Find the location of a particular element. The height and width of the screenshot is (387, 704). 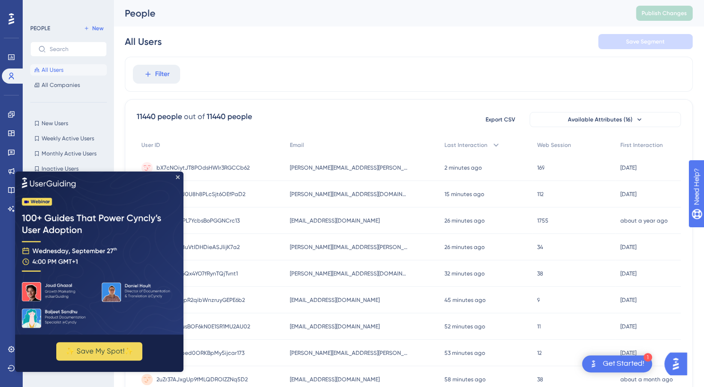

span: User ID is located at coordinates (151, 145).